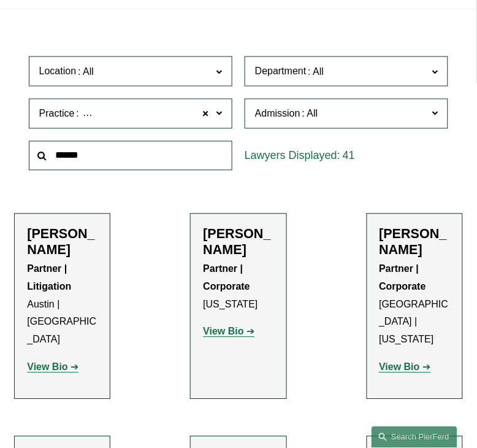  Describe the element at coordinates (278, 114) in the screenshot. I see `span: Admission` at that location.